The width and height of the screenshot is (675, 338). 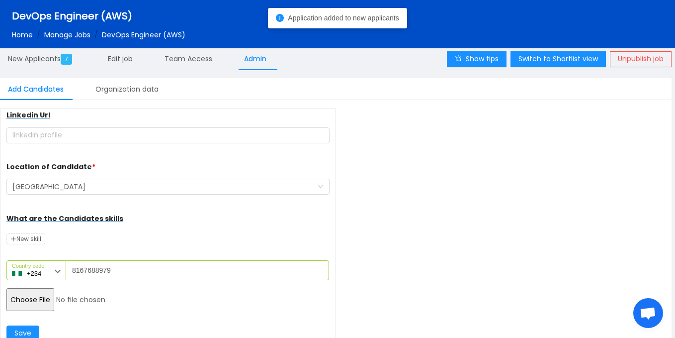 What do you see at coordinates (558, 59) in the screenshot?
I see `button: Switch to Shortlist view` at bounding box center [558, 59].